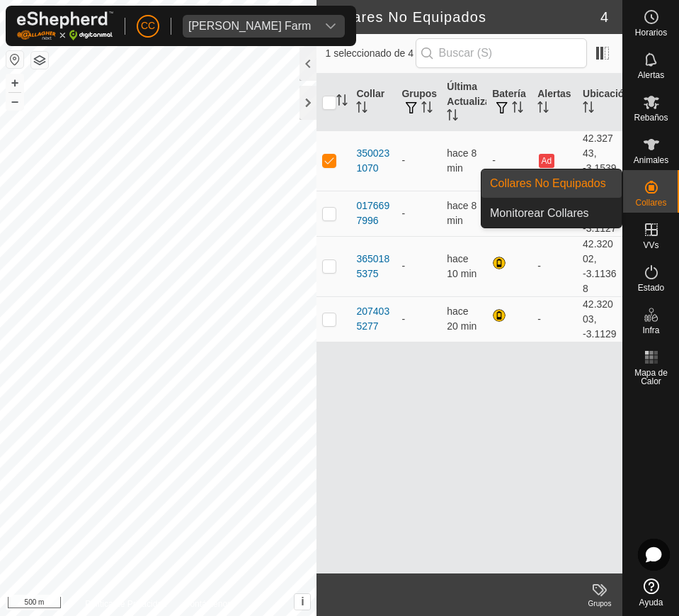  Describe the element at coordinates (208, 604) in the screenshot. I see `a: Contáctenos` at that location.